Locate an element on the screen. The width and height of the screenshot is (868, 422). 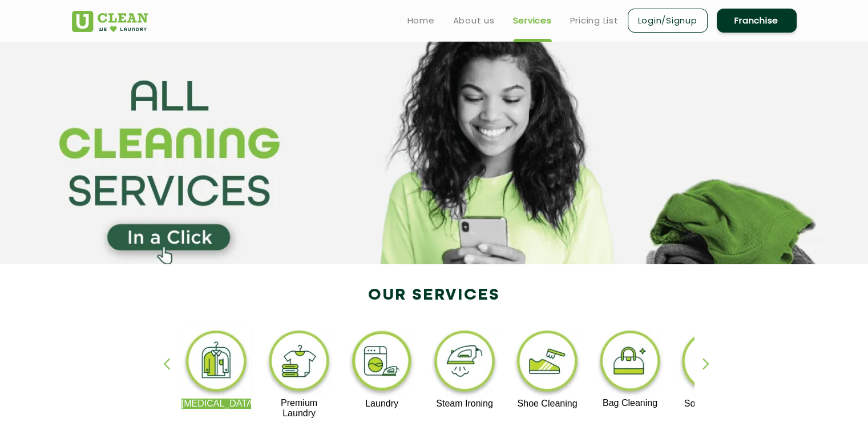
p: Laundry is located at coordinates (382, 403).